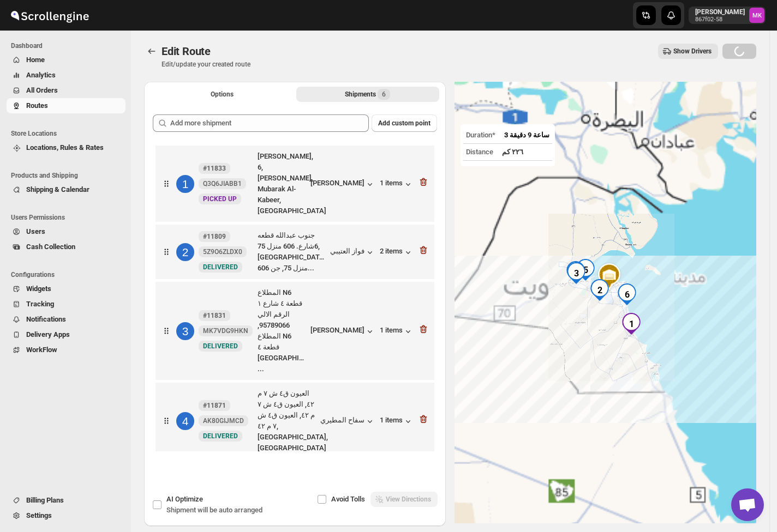 The width and height of the screenshot is (777, 532). Describe the element at coordinates (367, 94) in the screenshot. I see `button: Selected Shipments` at that location.